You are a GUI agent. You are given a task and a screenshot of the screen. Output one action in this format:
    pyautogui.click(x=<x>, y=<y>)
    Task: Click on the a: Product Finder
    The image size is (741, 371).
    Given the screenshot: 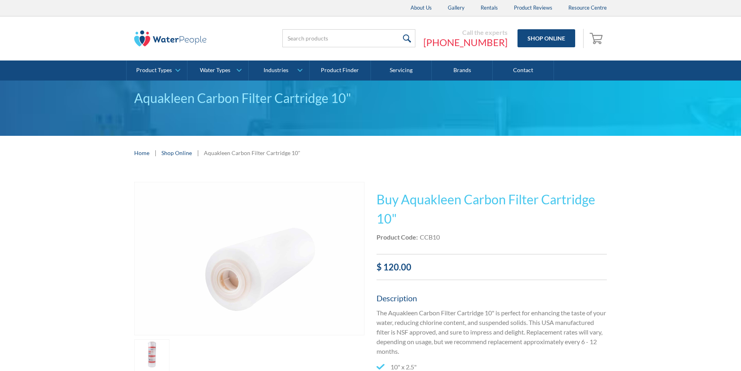 What is the action you would take?
    pyautogui.click(x=340, y=71)
    